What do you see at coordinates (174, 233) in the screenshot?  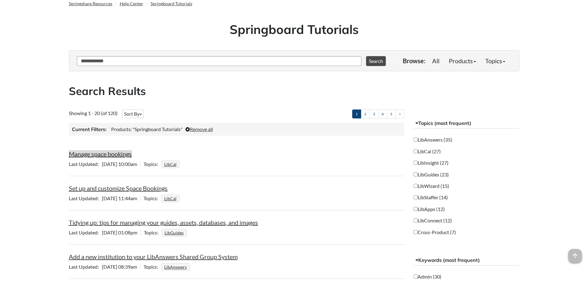 I see `a: LibGuides` at bounding box center [174, 233].